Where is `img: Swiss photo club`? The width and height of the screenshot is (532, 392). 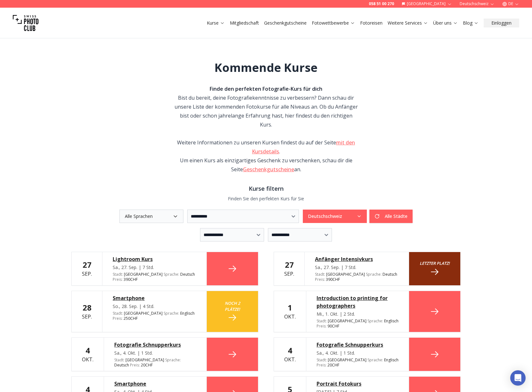
img: Swiss photo club is located at coordinates (26, 23).